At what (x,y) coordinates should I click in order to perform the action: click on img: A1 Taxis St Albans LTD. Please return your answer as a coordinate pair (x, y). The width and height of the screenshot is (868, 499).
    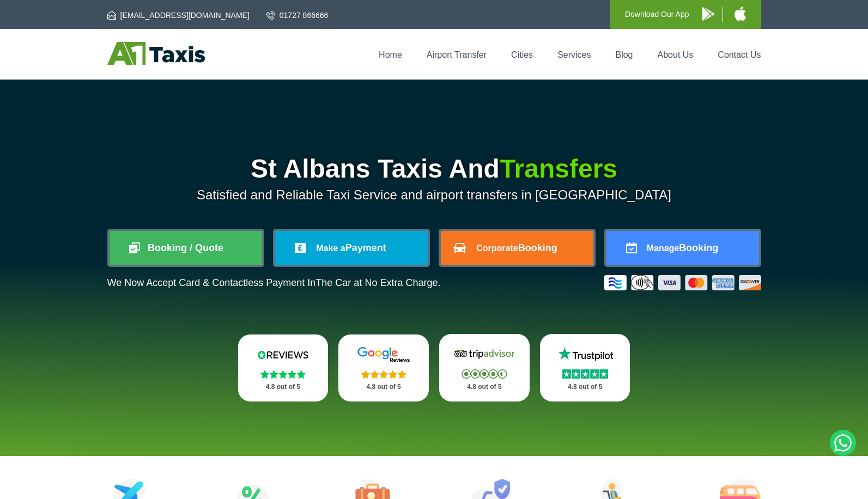
    Looking at the image, I should click on (156, 53).